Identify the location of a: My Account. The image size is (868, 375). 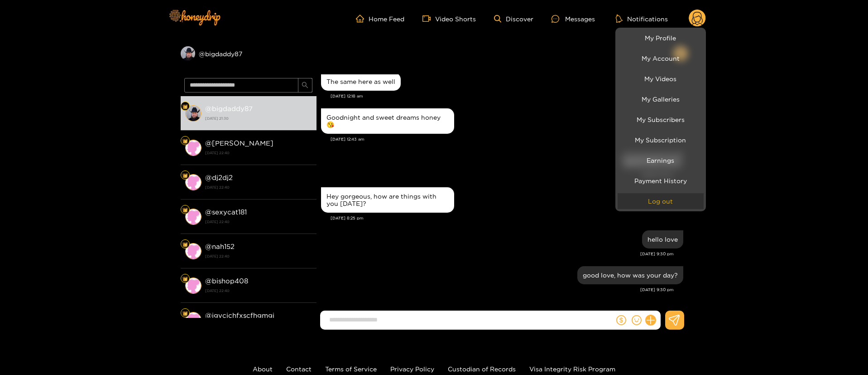
(661, 58).